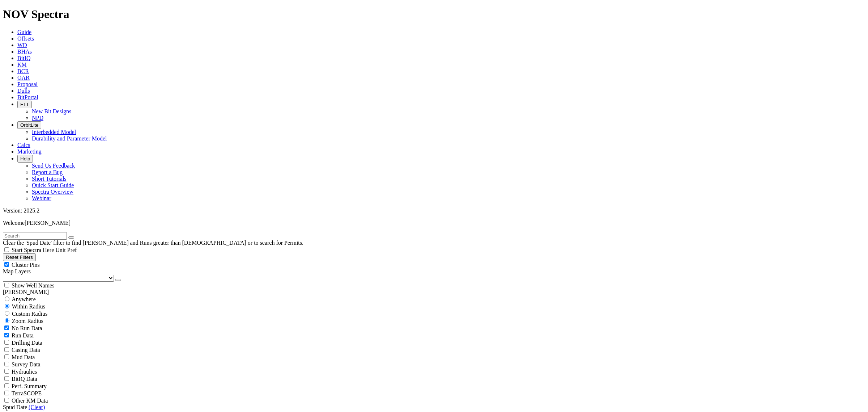 Image resolution: width=868 pixels, height=412 pixels. I want to click on span: Zoom Radius, so click(27, 321).